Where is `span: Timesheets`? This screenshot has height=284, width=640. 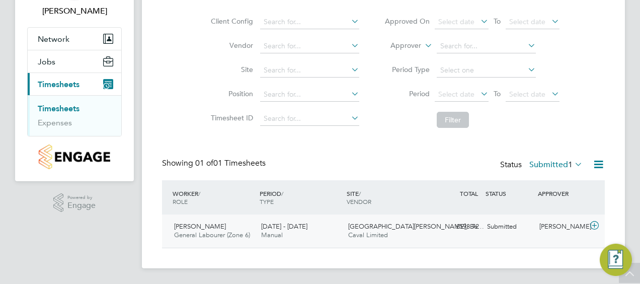 span: Timesheets is located at coordinates (58, 84).